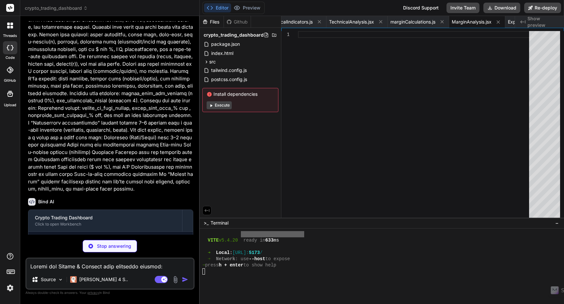 The image size is (564, 304). Describe the element at coordinates (502, 8) in the screenshot. I see `button: Download` at that location.